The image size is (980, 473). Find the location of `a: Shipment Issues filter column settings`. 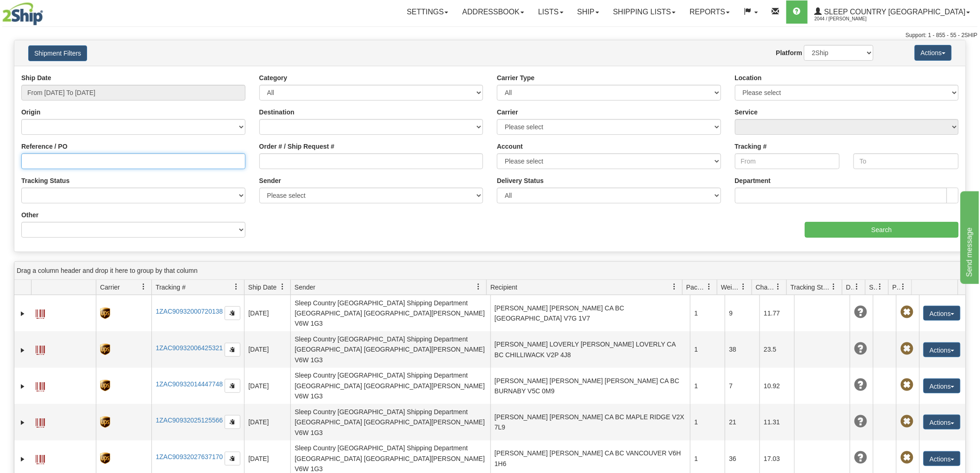

a: Shipment Issues filter column settings is located at coordinates (881, 287).